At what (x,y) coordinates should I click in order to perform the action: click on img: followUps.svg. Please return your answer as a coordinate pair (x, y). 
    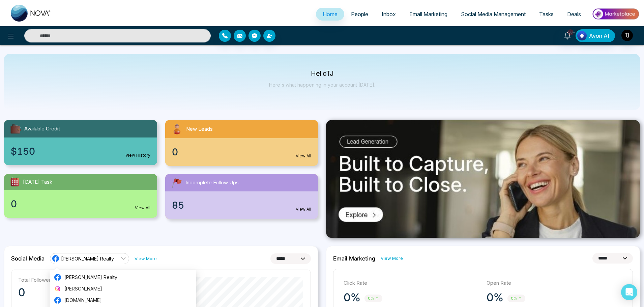
    Looking at the image, I should click on (176, 183).